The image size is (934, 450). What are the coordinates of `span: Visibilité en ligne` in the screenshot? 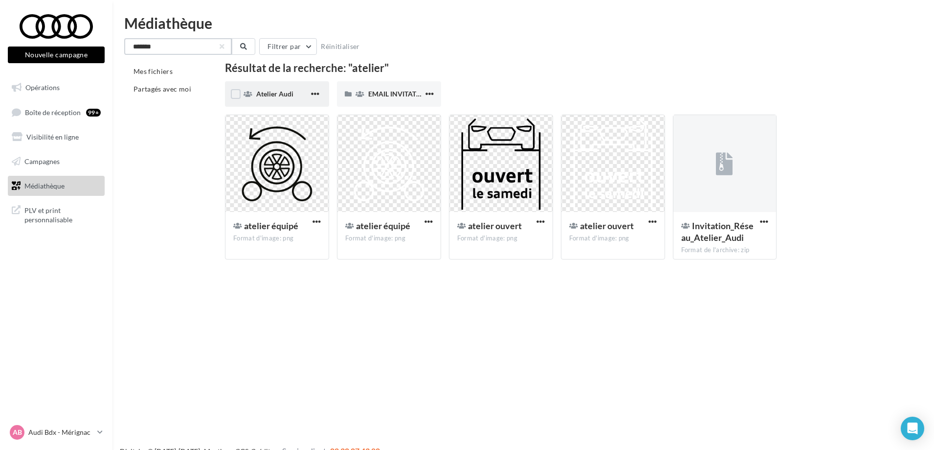 It's located at (52, 136).